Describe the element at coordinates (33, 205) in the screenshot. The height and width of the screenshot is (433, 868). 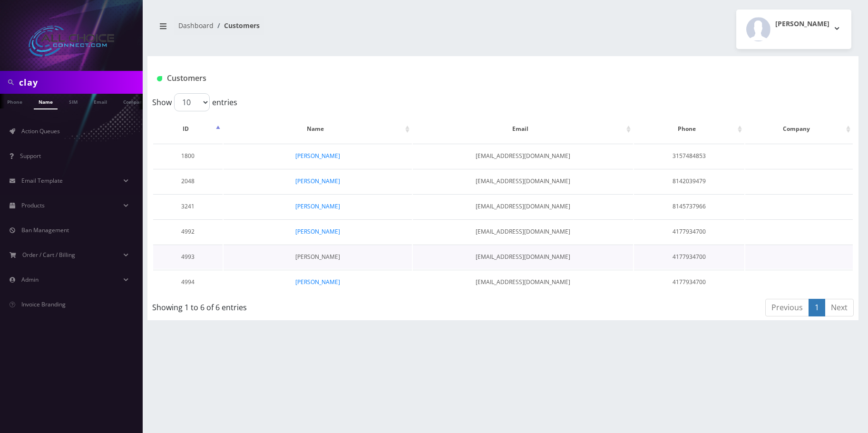
I see `span: Products` at that location.